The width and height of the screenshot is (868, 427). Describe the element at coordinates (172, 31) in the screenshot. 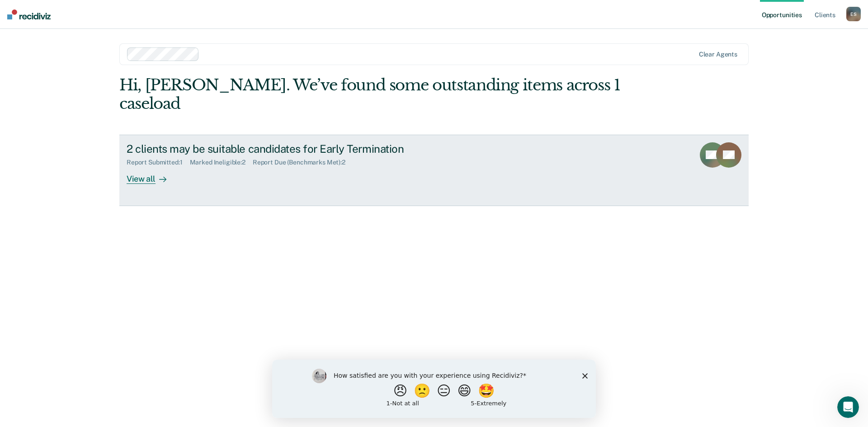

I see `button: 3` at that location.